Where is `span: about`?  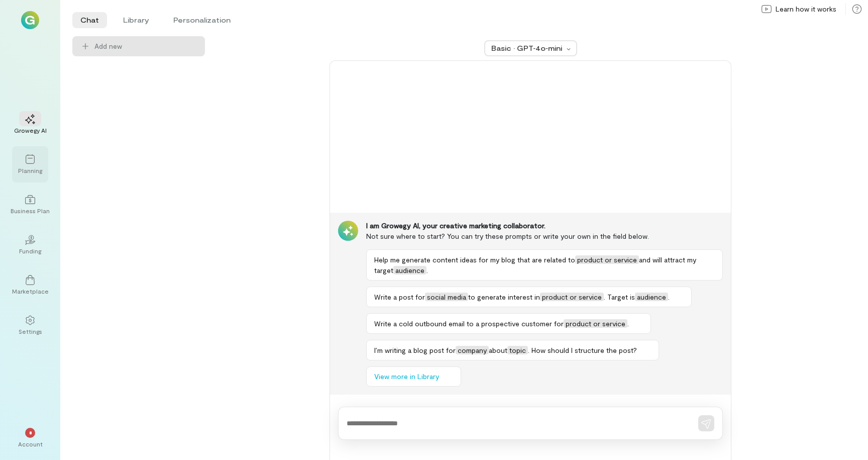 span: about is located at coordinates (498, 350).